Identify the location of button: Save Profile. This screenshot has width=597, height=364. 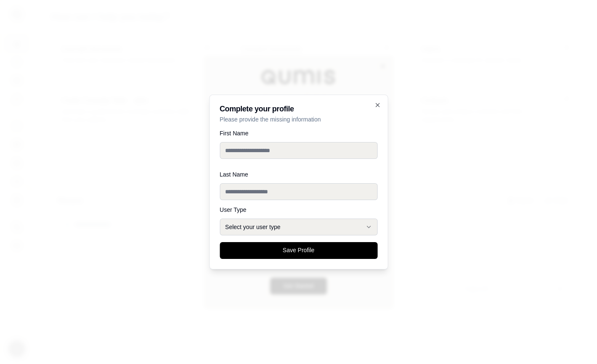
(298, 251).